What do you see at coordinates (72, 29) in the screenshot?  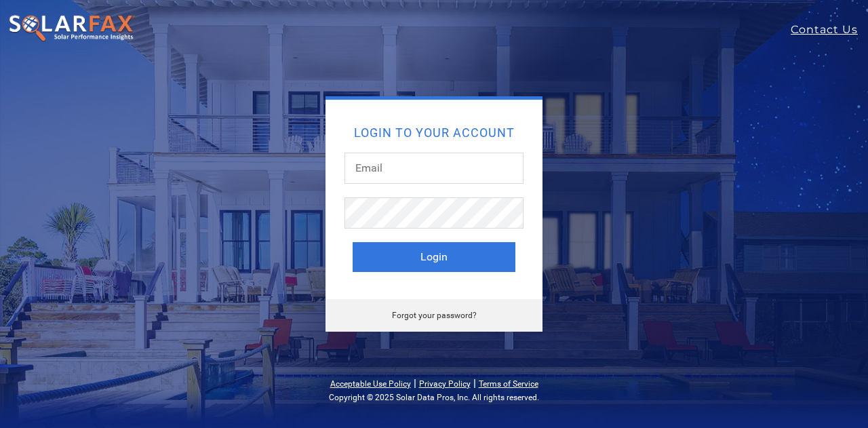 I see `img: SolarFax` at bounding box center [72, 29].